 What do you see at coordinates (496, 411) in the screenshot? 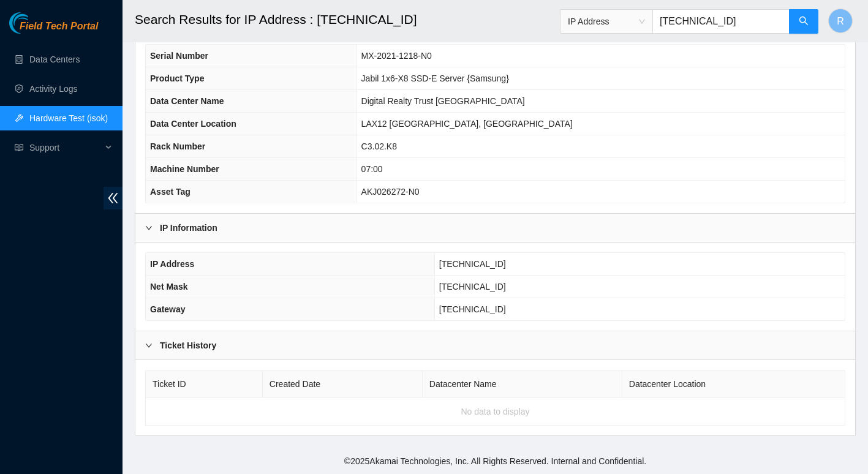
I see `td: No data to display` at bounding box center [496, 411].